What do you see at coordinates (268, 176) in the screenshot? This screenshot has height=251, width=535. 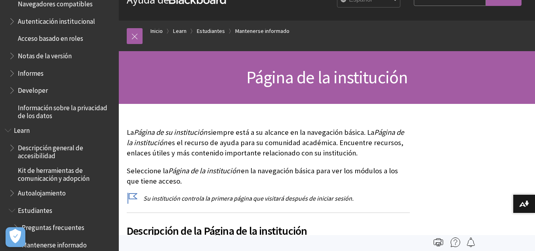 I see `p: Seleccione la en la navegación básica para ver los módulos a los que tiene acceso.` at bounding box center [268, 176].